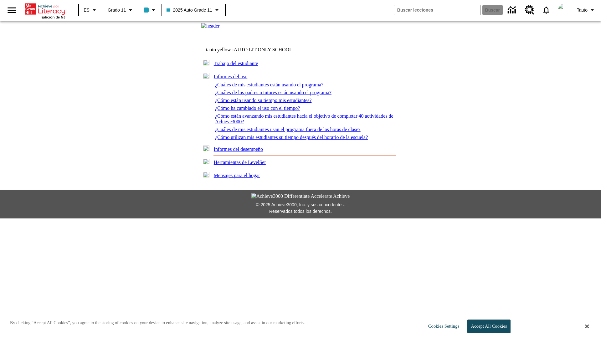  What do you see at coordinates (437, 10) in the screenshot?
I see `input: Buscar campo` at bounding box center [437, 10].